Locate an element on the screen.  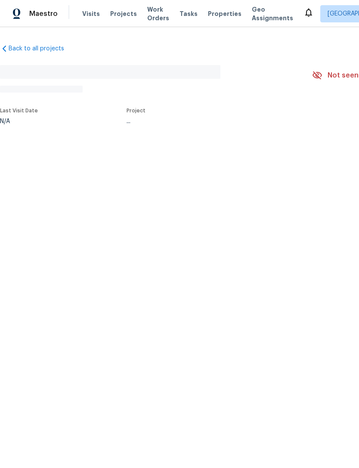
span: Projects is located at coordinates (124, 14).